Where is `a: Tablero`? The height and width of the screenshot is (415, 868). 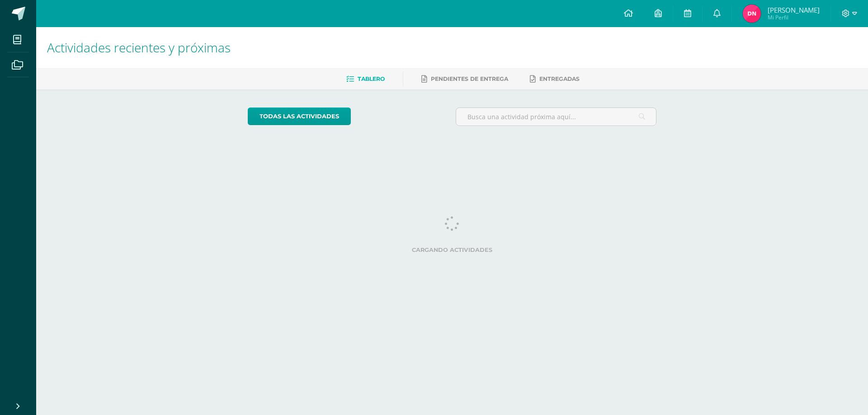
a: Tablero is located at coordinates (365, 79).